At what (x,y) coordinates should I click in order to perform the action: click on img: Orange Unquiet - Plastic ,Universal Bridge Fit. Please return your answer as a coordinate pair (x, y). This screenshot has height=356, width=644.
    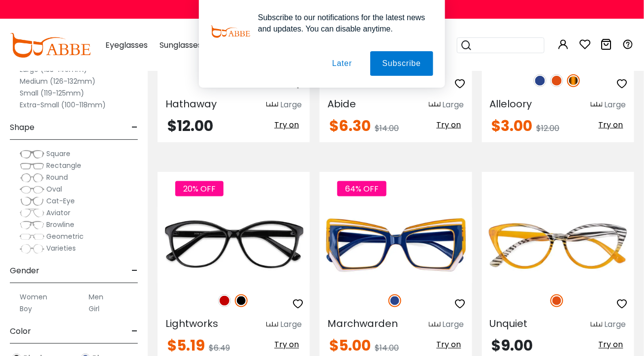
    Looking at the image, I should click on (558, 245).